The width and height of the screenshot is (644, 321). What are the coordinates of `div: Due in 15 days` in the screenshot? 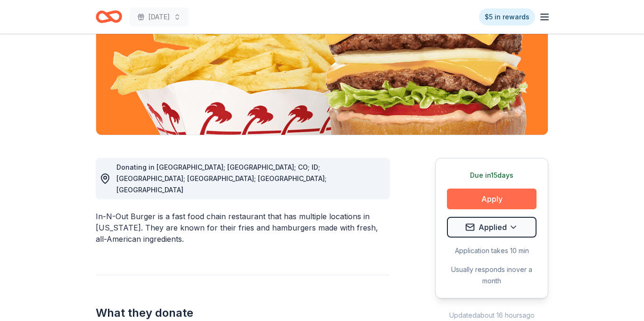 It's located at (492, 175).